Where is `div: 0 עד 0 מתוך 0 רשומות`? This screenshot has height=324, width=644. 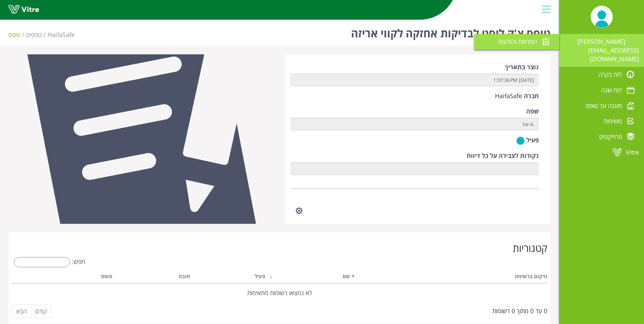 div: 0 עד 0 מתוך 0 רשומות is located at coordinates (519, 310).